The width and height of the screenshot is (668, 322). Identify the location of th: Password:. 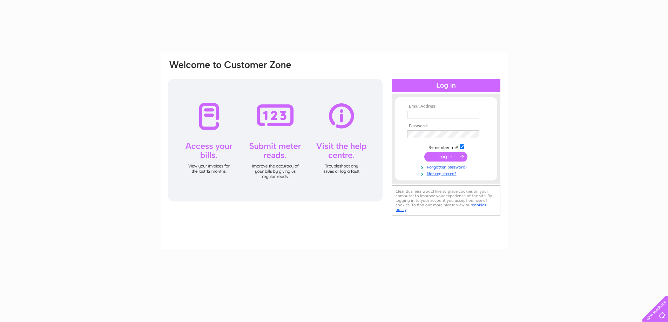
(446, 126).